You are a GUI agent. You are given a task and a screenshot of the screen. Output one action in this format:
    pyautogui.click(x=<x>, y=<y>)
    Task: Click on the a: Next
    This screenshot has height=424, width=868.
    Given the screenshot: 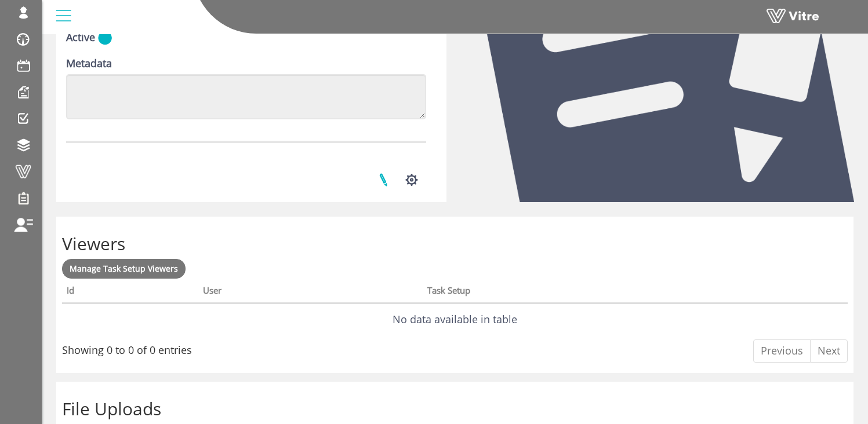 What is the action you would take?
    pyautogui.click(x=828, y=351)
    